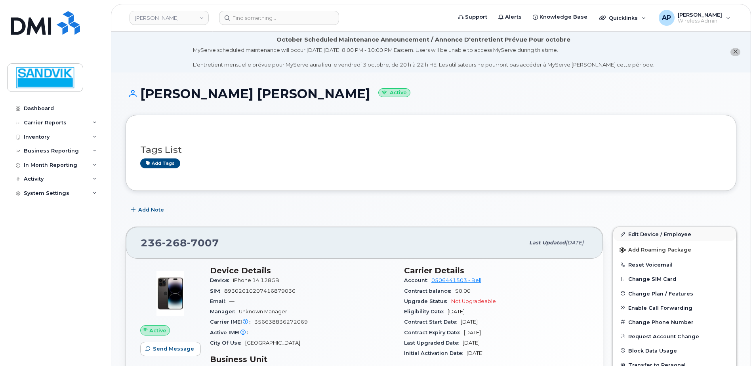 The height and width of the screenshot is (366, 755). What do you see at coordinates (675, 279) in the screenshot?
I see `button: Change SIM Card` at bounding box center [675, 279].